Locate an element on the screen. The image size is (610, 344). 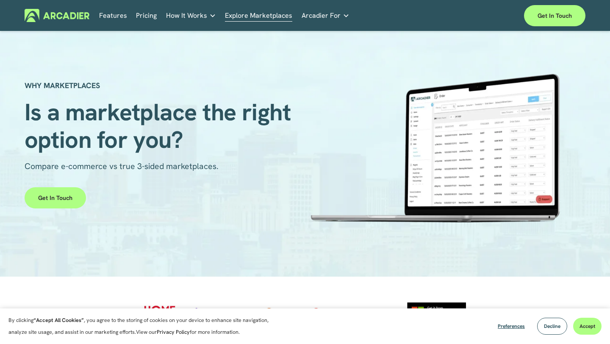
a: Pricing is located at coordinates (146, 15).